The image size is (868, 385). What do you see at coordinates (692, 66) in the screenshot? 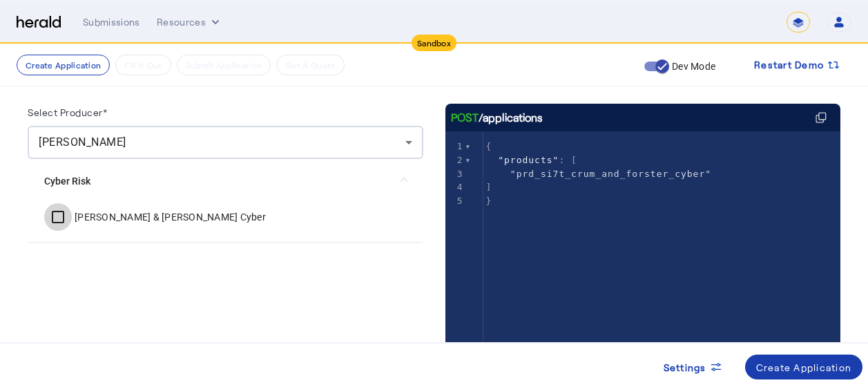
I see `label: Dev Mode` at bounding box center [692, 66].